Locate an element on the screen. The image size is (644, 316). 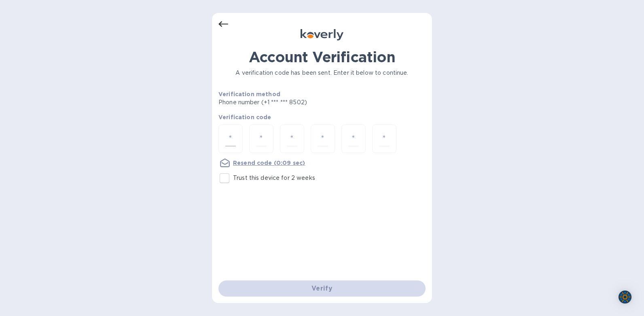
p: A verification code has been sent. Enter it below to continue. is located at coordinates (322, 73).